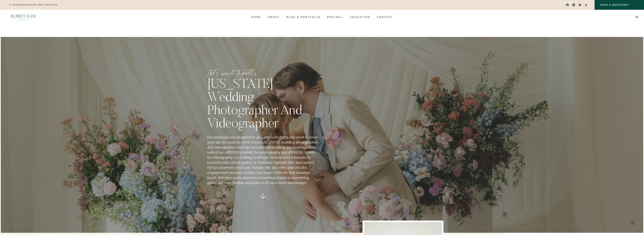 Image resolution: width=644 pixels, height=235 pixels. Describe the element at coordinates (335, 17) in the screenshot. I see `span: Pricing` at that location.